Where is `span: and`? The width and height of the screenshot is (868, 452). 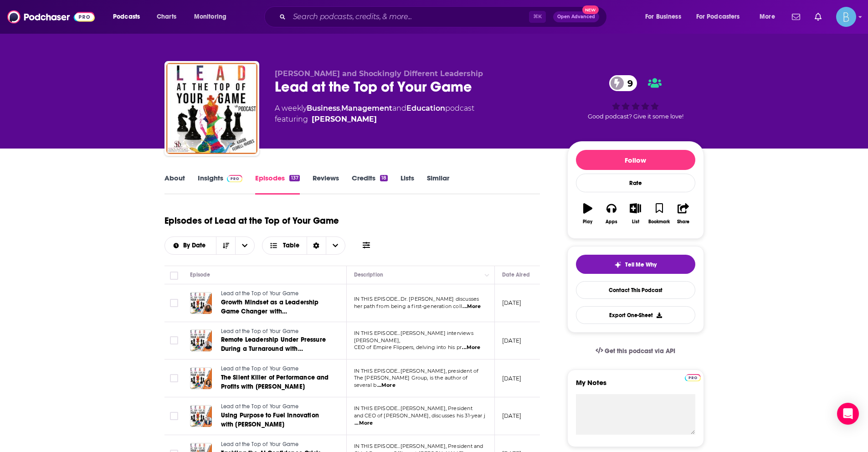 span: and is located at coordinates (399, 108).